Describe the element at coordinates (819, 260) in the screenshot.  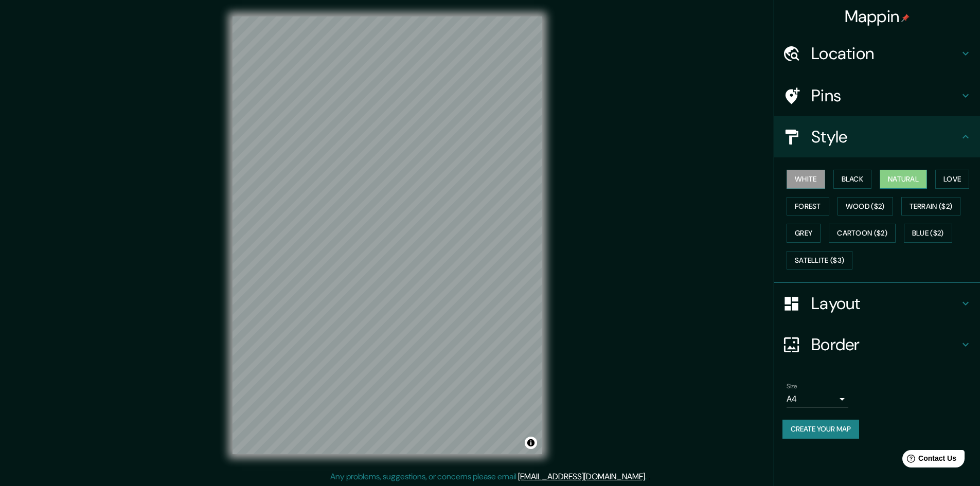
I see `button: Satellite ($3)` at that location.